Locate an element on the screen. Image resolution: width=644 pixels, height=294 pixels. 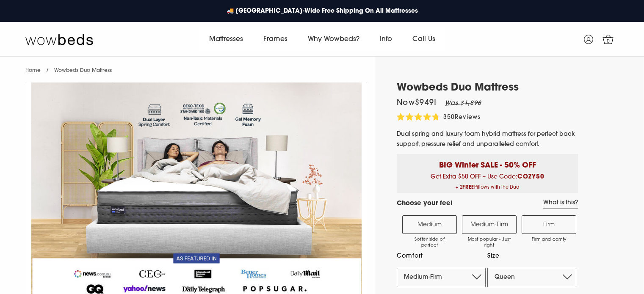
em: Was $1,898 is located at coordinates (463, 103).